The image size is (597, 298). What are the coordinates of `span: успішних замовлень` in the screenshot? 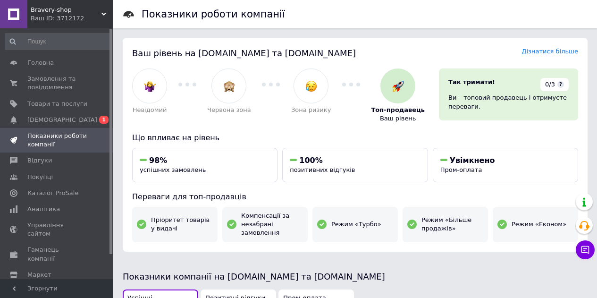 It's located at (173, 169).